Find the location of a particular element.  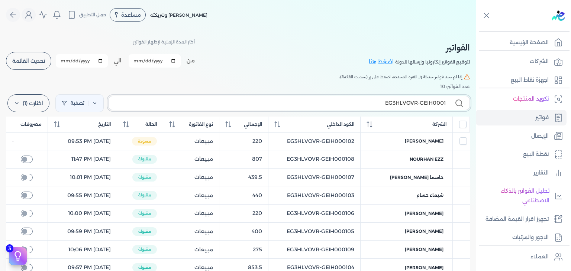

p: التقارير is located at coordinates (541, 173).